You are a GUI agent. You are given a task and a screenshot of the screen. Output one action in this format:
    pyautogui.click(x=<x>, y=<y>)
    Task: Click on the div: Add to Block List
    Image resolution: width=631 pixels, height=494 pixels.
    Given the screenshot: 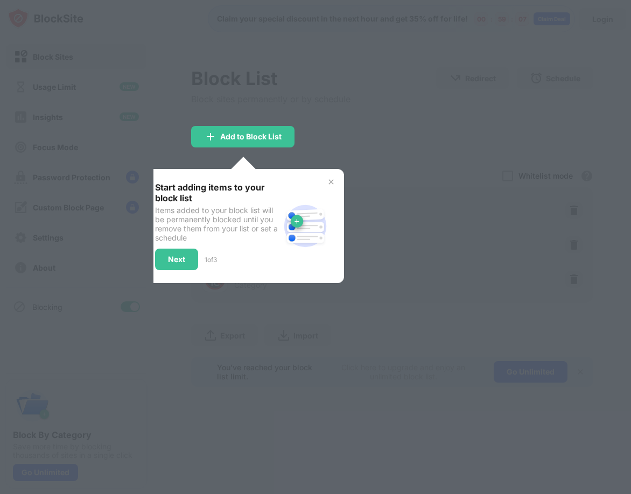 What is the action you would take?
    pyautogui.click(x=251, y=137)
    